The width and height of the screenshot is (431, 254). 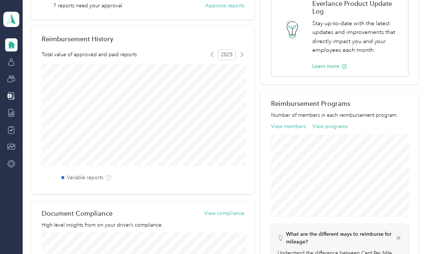 What do you see at coordinates (224, 5) in the screenshot?
I see `button: Approve reports` at bounding box center [224, 5].